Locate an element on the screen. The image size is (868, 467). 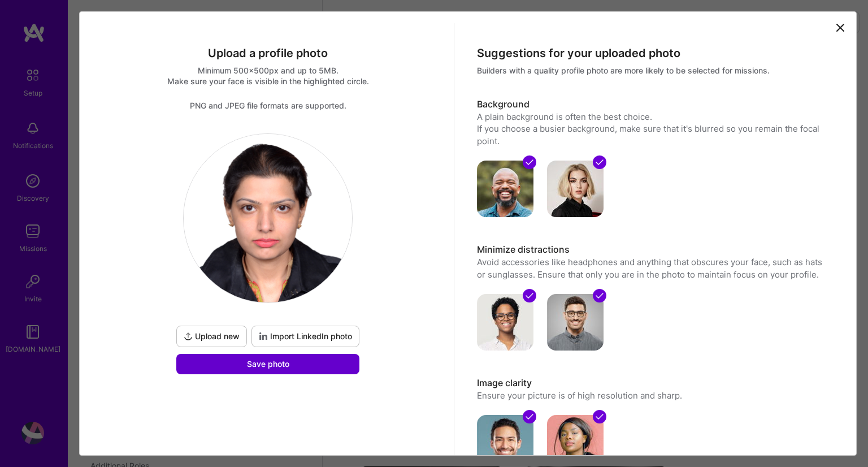
i: icon LinkedInDarkV2 is located at coordinates (263, 337).